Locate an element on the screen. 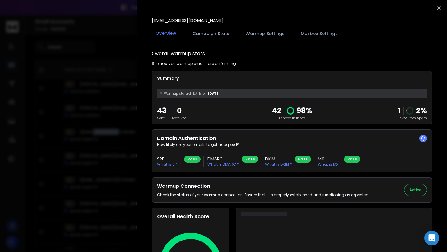 The height and width of the screenshot is (252, 447). h2: Overall Health Score is located at coordinates (191, 217).